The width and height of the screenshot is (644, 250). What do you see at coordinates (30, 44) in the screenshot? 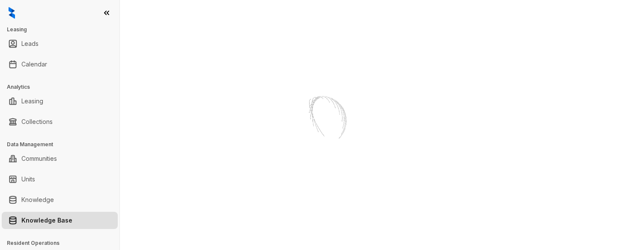
I see `a: Leads` at bounding box center [30, 44].